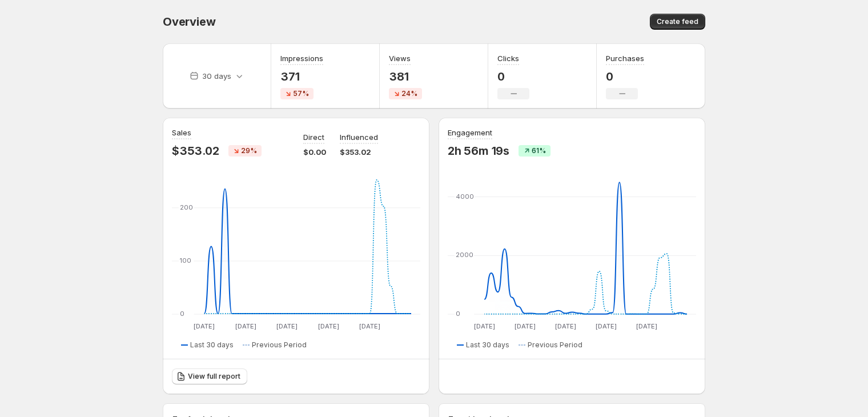  I want to click on h3: Purchases, so click(625, 59).